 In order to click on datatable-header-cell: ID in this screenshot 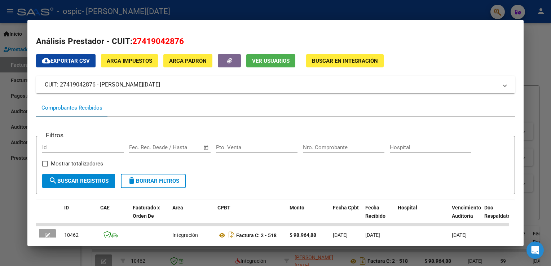, I will do `click(79, 216)`.